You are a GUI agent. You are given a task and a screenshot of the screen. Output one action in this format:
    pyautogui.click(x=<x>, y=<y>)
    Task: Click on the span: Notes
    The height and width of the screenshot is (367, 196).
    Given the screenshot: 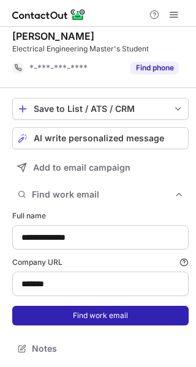 What is the action you would take?
    pyautogui.click(x=108, y=349)
    